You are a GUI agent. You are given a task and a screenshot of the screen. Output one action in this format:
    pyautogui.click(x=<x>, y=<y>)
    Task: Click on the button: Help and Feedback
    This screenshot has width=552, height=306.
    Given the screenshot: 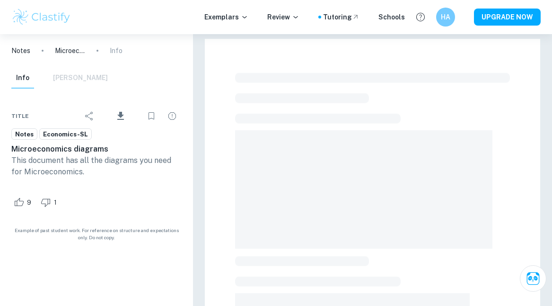 What is the action you would take?
    pyautogui.click(x=421, y=17)
    